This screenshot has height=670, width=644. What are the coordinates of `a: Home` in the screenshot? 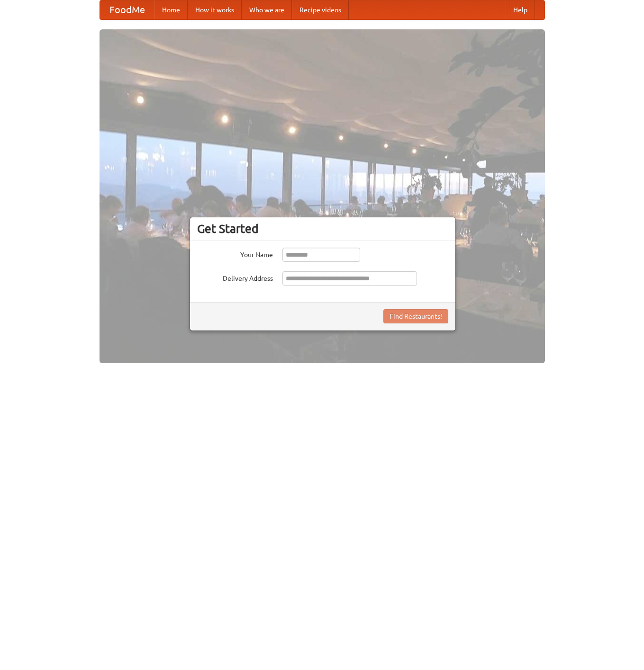 It's located at (171, 10).